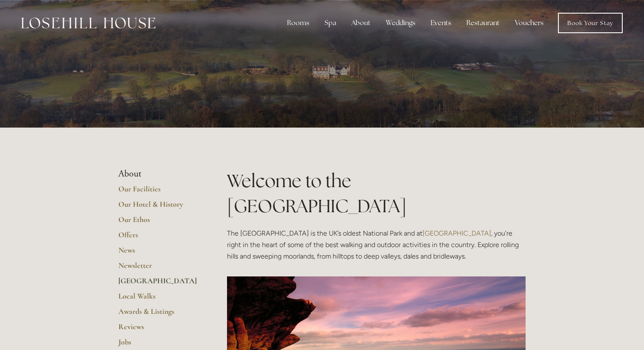 The width and height of the screenshot is (644, 350). What do you see at coordinates (159, 299) in the screenshot?
I see `a: Local Walks` at bounding box center [159, 299].